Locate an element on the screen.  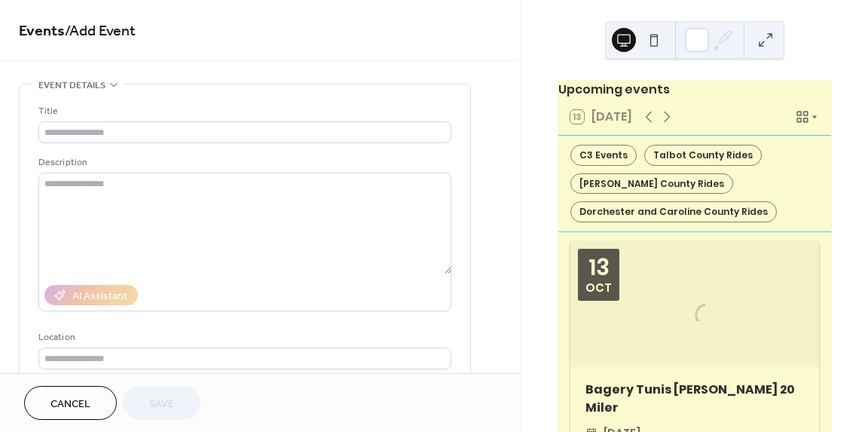
button: Cancel is located at coordinates (70, 402).